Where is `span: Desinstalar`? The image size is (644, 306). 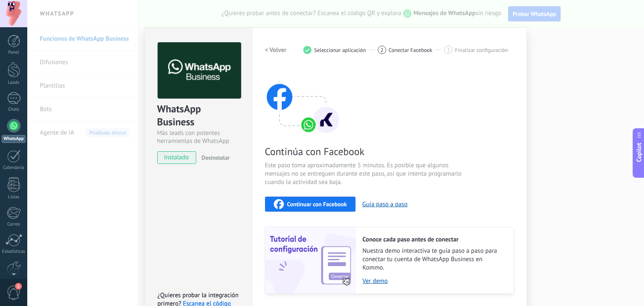 span: Desinstalar is located at coordinates (215, 158).